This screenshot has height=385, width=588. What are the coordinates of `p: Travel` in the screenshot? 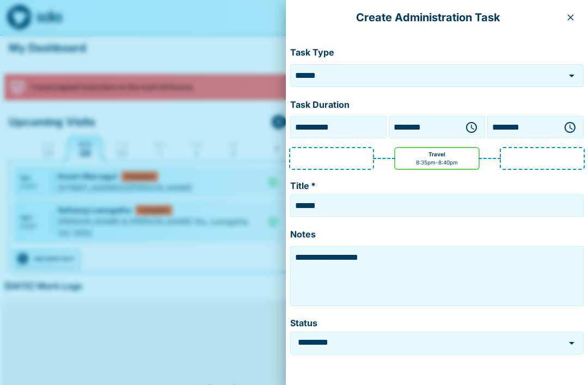 It's located at (437, 154).